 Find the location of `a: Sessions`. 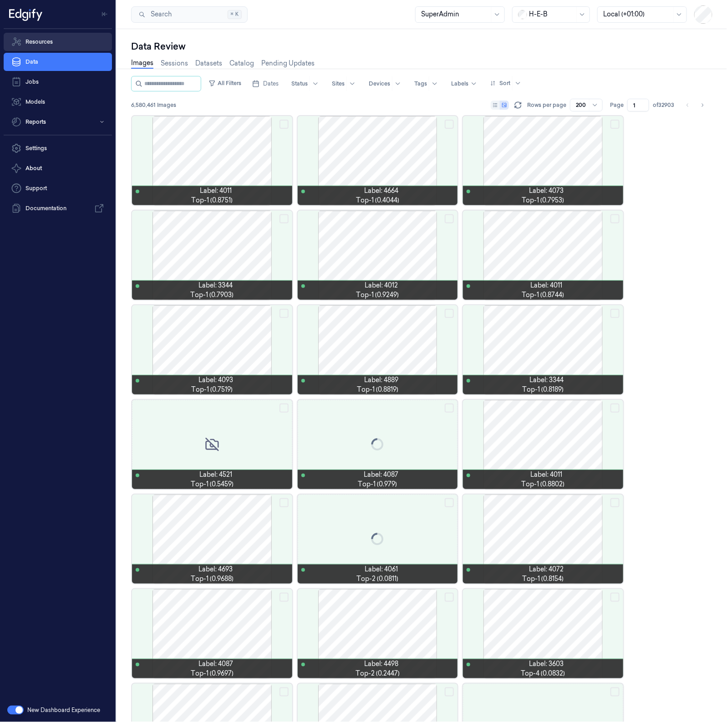

a: Sessions is located at coordinates (174, 63).